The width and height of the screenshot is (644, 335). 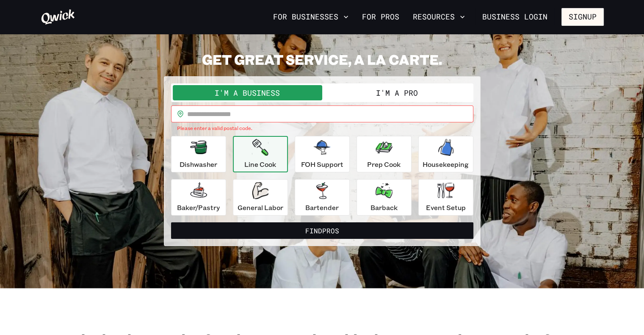 I want to click on button: I'm a Pro, so click(x=397, y=92).